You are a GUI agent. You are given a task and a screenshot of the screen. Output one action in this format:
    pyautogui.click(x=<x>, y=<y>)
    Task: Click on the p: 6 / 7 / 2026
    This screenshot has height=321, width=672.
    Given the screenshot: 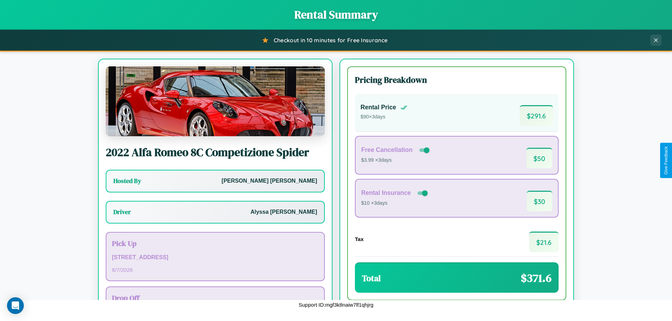 What is the action you would take?
    pyautogui.click(x=215, y=270)
    